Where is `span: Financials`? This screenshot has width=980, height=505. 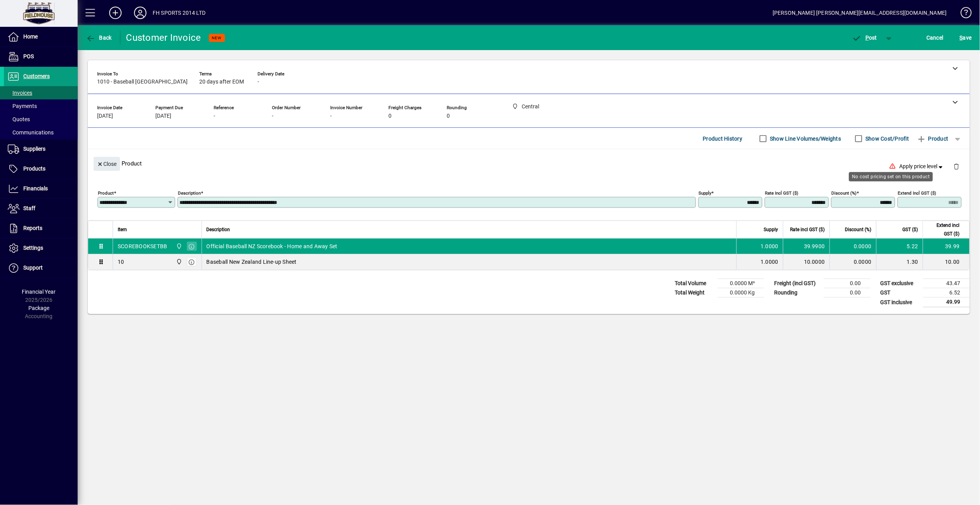 span: Financials is located at coordinates (35, 188).